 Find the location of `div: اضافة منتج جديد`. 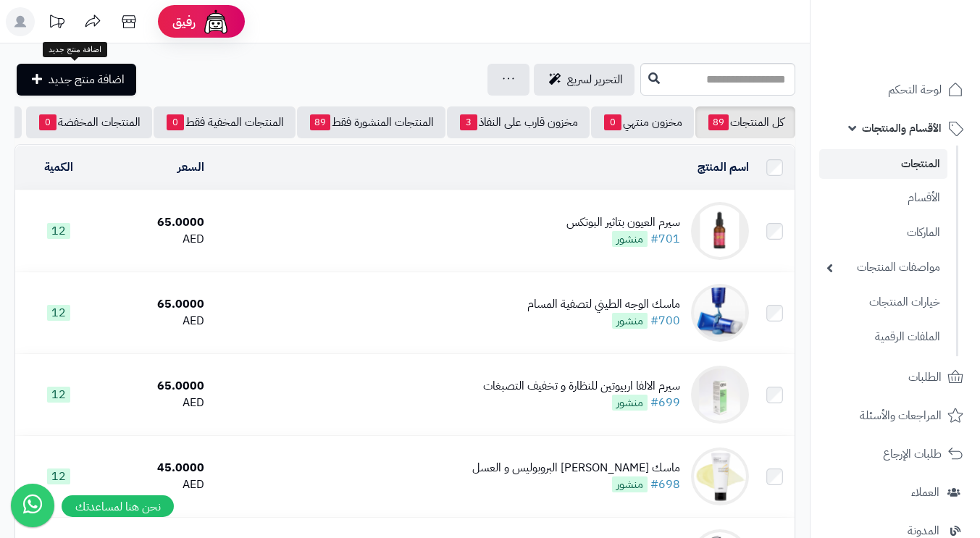

div: اضافة منتج جديد is located at coordinates (75, 50).